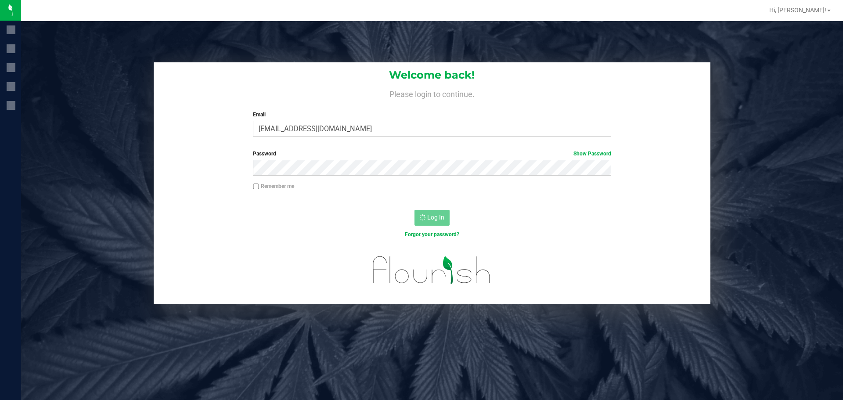  What do you see at coordinates (592, 154) in the screenshot?
I see `a: Show Password` at bounding box center [592, 154].